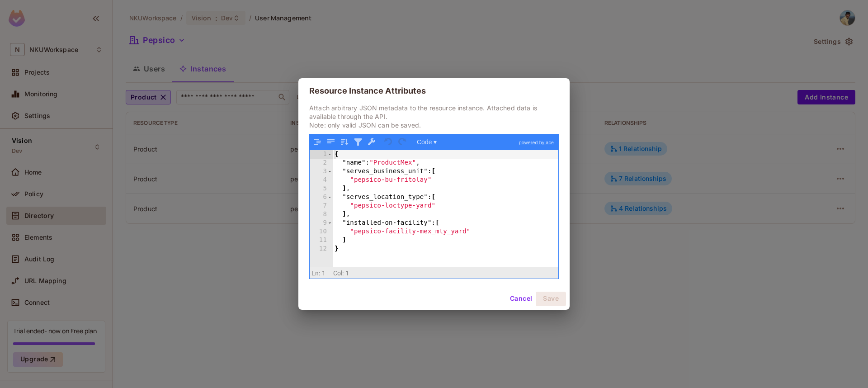 This screenshot has height=388, width=868. Describe the element at coordinates (321, 215) in the screenshot. I see `div: 8` at that location.